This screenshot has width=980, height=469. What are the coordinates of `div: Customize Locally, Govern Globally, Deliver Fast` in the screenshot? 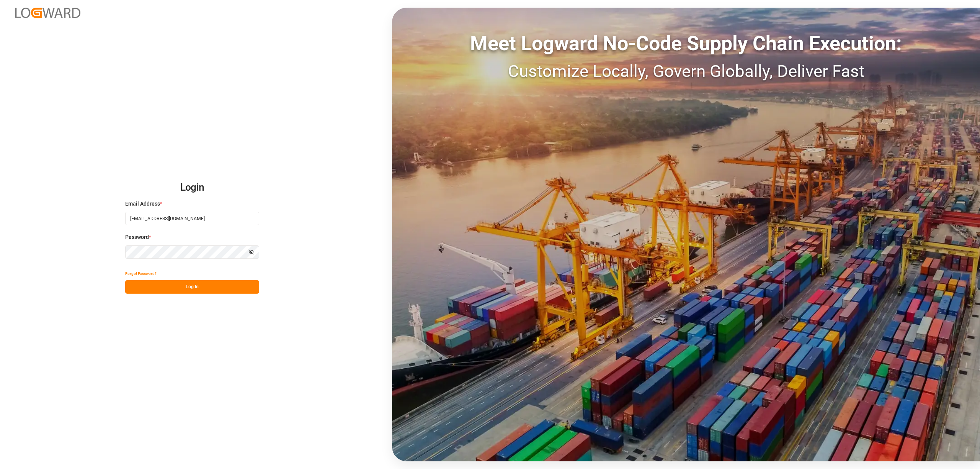 It's located at (686, 71).